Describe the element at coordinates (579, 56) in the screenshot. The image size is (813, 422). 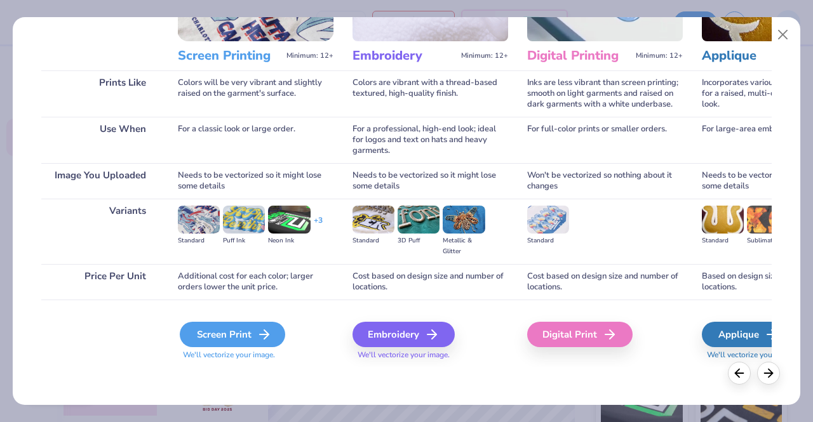
I see `h3: Digital Printing` at that location.